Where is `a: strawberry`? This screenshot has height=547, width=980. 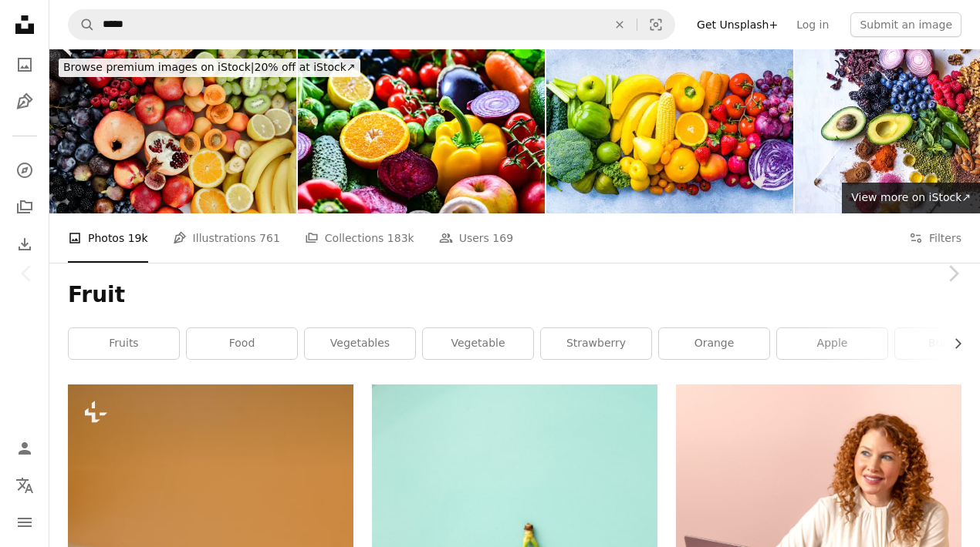
a: strawberry is located at coordinates (595, 344).